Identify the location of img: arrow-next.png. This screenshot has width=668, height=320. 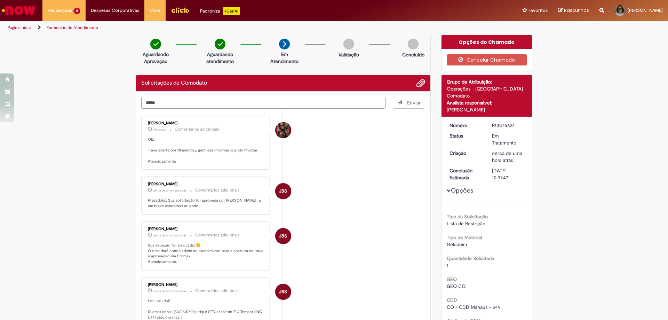
(284, 44).